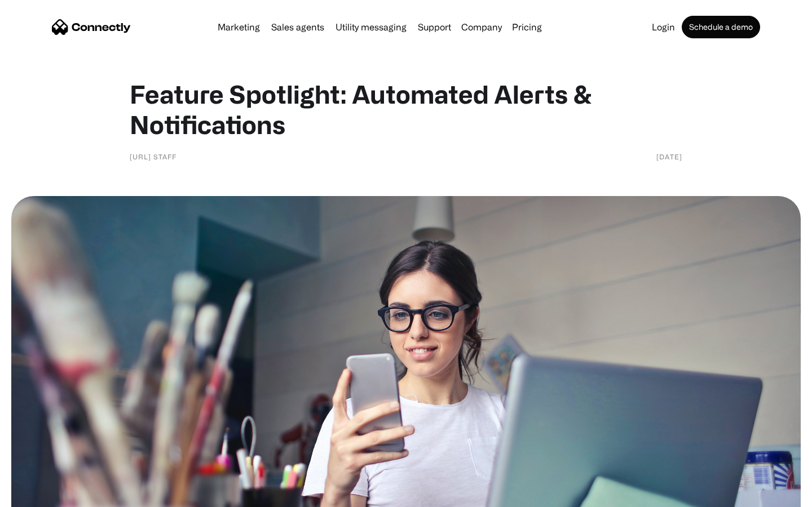  Describe the element at coordinates (239, 27) in the screenshot. I see `a: Marketing` at that location.